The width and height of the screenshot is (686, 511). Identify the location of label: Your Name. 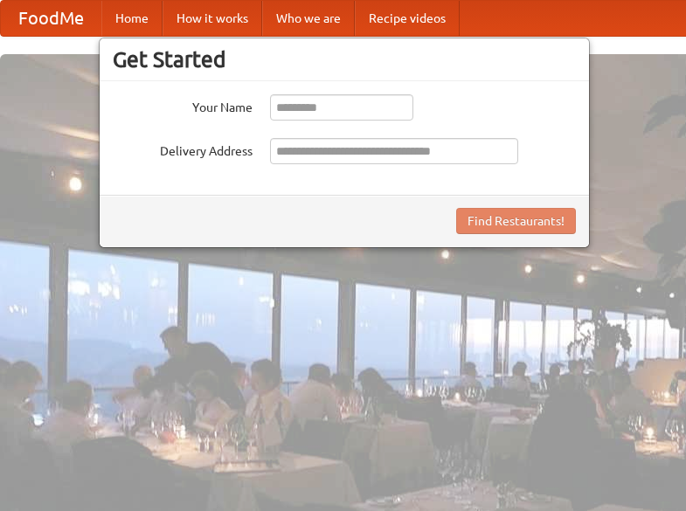
(183, 105).